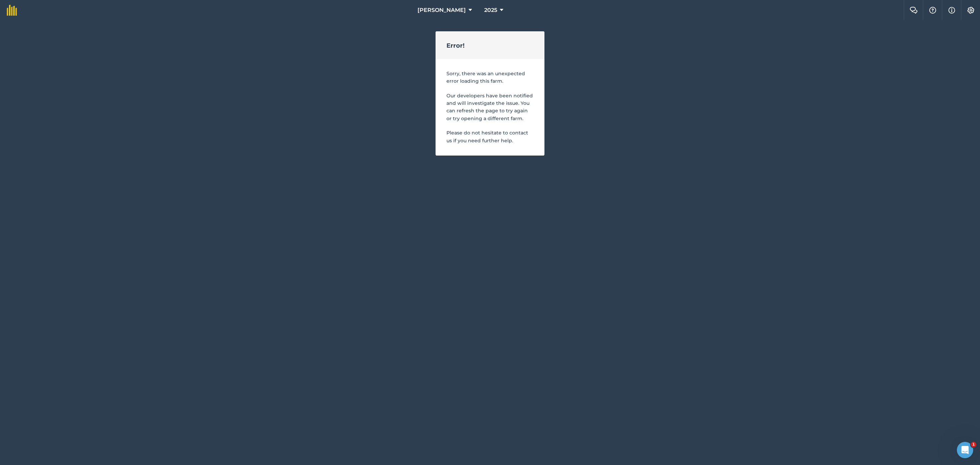 The height and width of the screenshot is (465, 980). I want to click on span: 2025, so click(490, 10).